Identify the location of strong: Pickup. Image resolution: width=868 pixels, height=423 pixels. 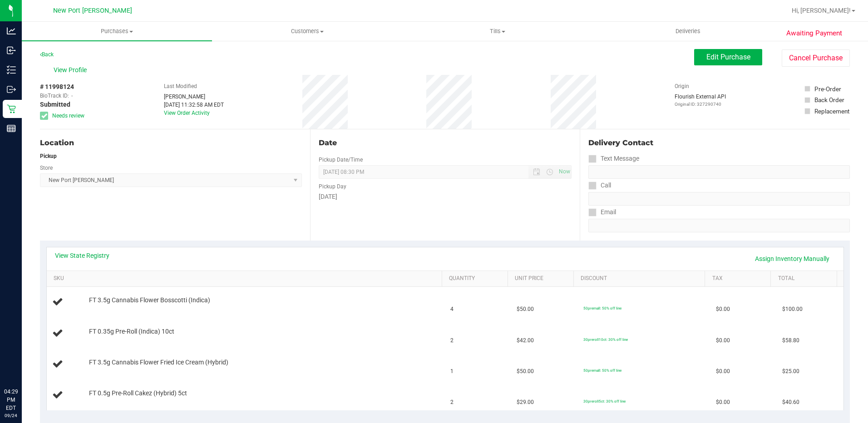
(48, 156).